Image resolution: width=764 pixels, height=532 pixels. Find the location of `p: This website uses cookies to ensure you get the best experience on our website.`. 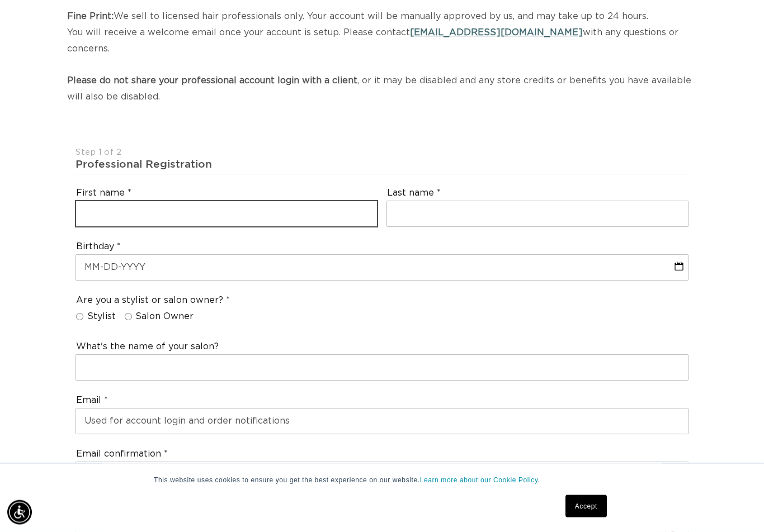

p: This website uses cookies to ensure you get the best experience on our website. is located at coordinates (382, 480).